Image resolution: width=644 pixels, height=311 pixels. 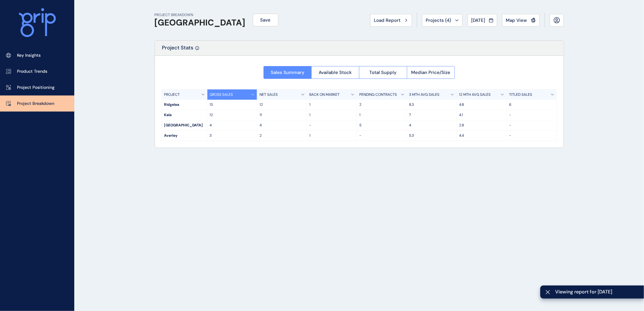 What do you see at coordinates (382, 125) in the screenshot?
I see `p: 5` at bounding box center [382, 125].